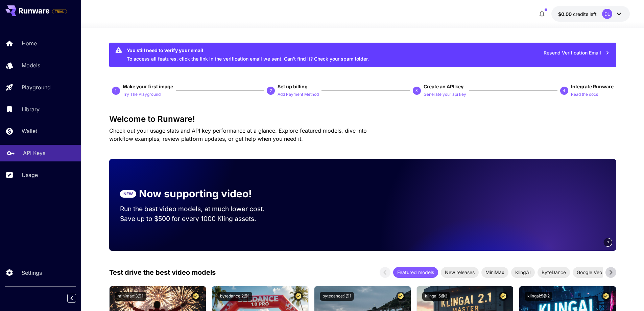 The image size is (644, 311). Describe the element at coordinates (199, 209) in the screenshot. I see `p: Run the best video models, at much lower cost.` at that location.